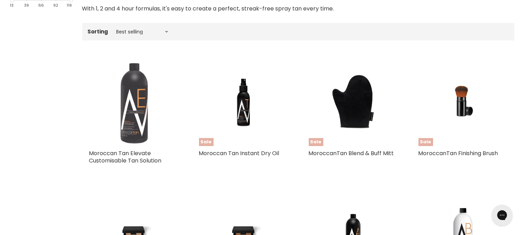  I want to click on a: MoroccanTan Finishing BrushSale, so click(463, 101).